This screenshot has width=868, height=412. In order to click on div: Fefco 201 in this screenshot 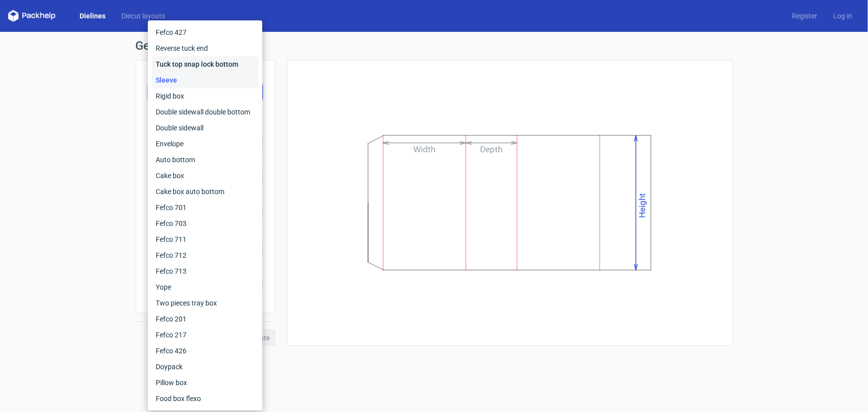, I will do `click(205, 319)`.